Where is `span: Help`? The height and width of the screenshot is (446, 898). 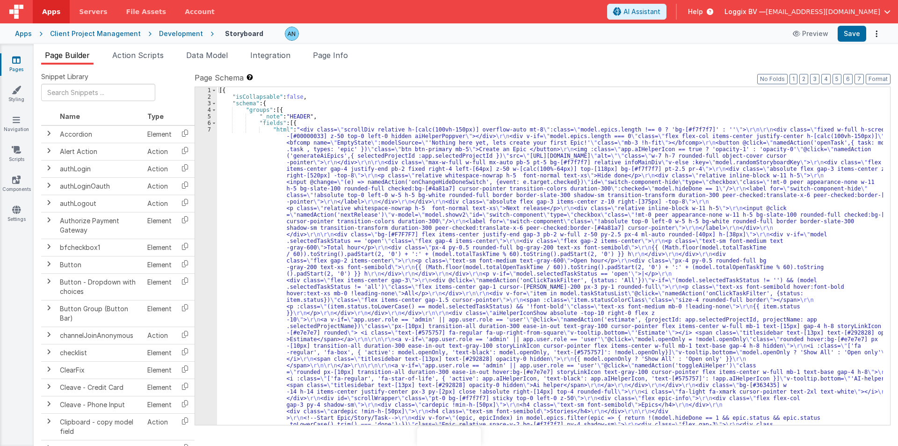
span: Help is located at coordinates (696, 12).